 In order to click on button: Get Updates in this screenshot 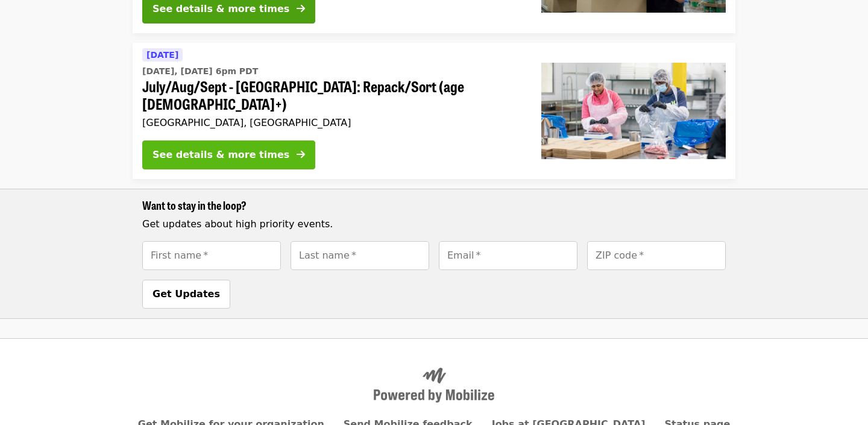, I will do `click(187, 294)`.